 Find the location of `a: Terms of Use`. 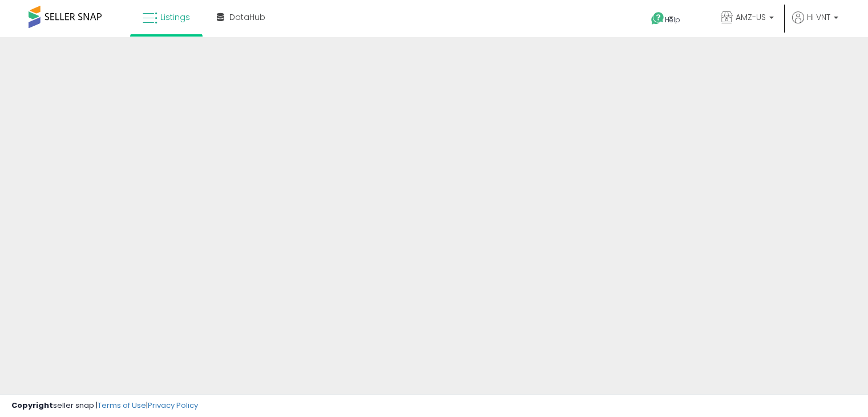

a: Terms of Use is located at coordinates (121, 405).